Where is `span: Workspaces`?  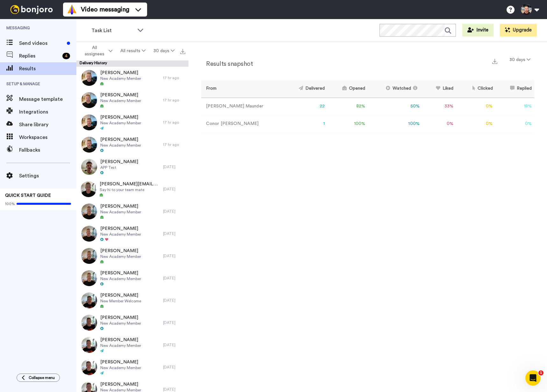
span: Workspaces is located at coordinates (48, 137).